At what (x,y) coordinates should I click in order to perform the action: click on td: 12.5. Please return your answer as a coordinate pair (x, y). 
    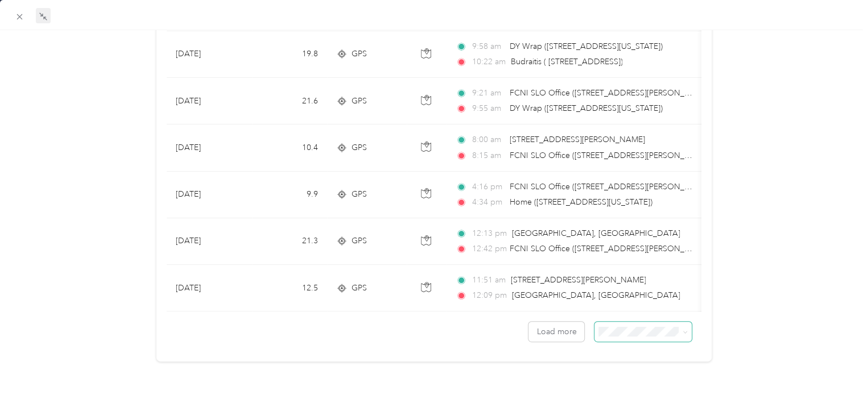
    Looking at the image, I should click on (289, 288).